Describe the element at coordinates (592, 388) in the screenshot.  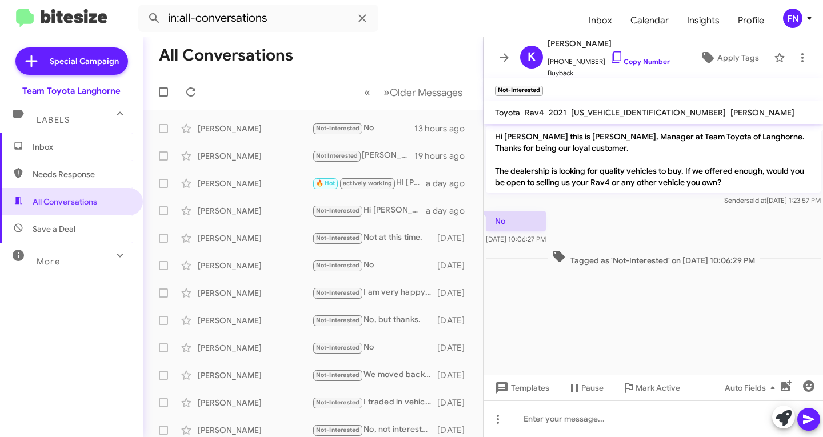
I see `span: Pause` at that location.